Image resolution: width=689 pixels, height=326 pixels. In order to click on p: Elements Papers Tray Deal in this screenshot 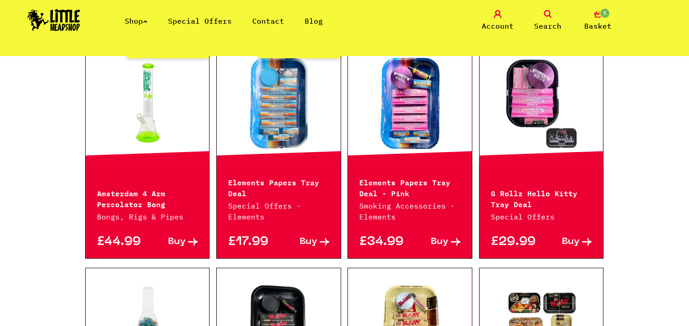, I will do `click(279, 187)`.